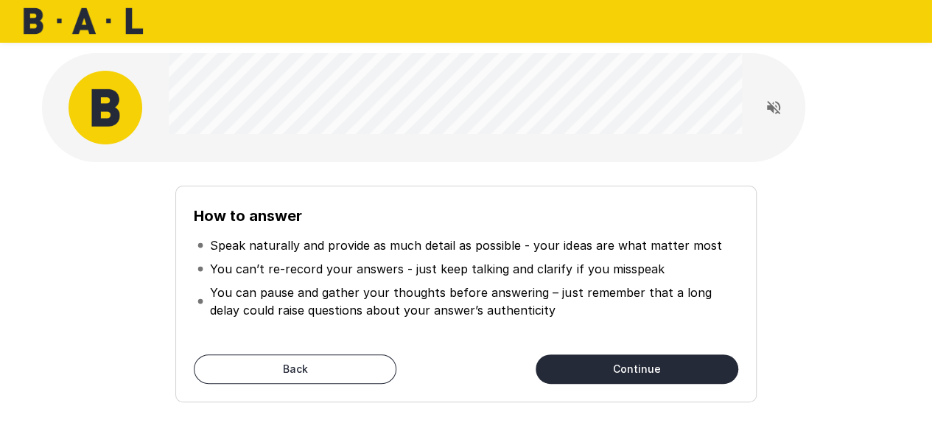  Describe the element at coordinates (248, 216) in the screenshot. I see `b: How to answer` at that location.